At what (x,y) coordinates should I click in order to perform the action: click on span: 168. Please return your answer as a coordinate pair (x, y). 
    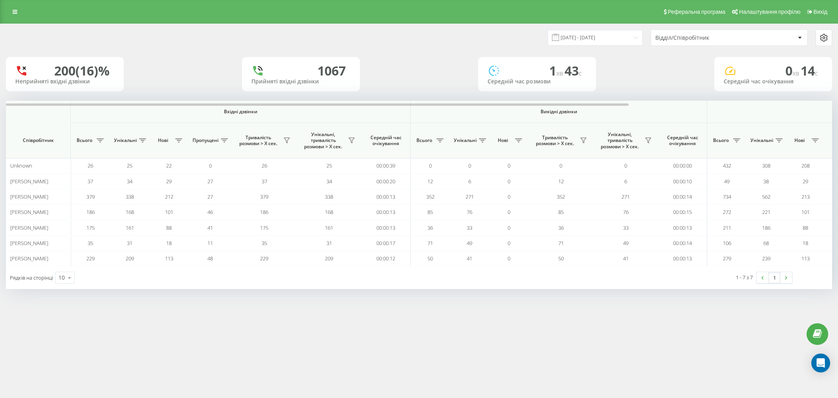
    Looking at the image, I should click on (130, 212).